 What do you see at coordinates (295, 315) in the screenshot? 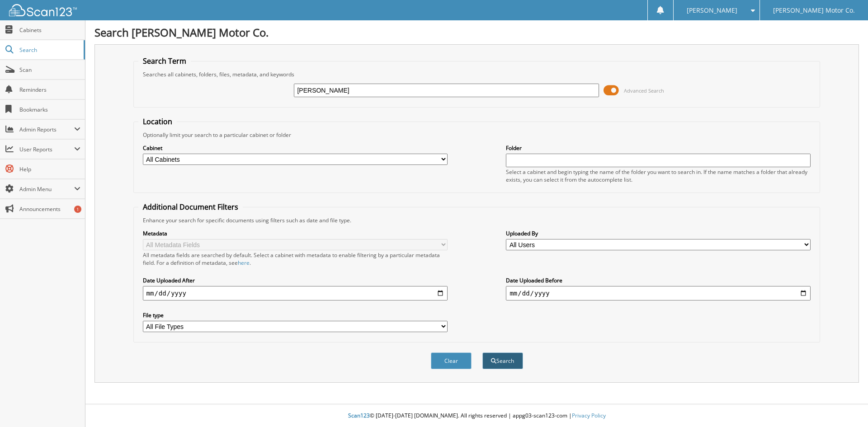
I see `label: File type` at bounding box center [295, 315].